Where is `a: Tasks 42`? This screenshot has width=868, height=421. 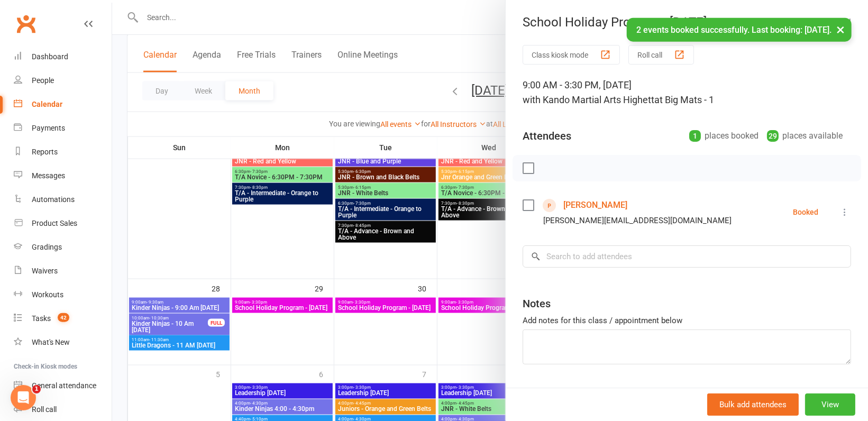 a: Tasks 42 is located at coordinates (62, 318).